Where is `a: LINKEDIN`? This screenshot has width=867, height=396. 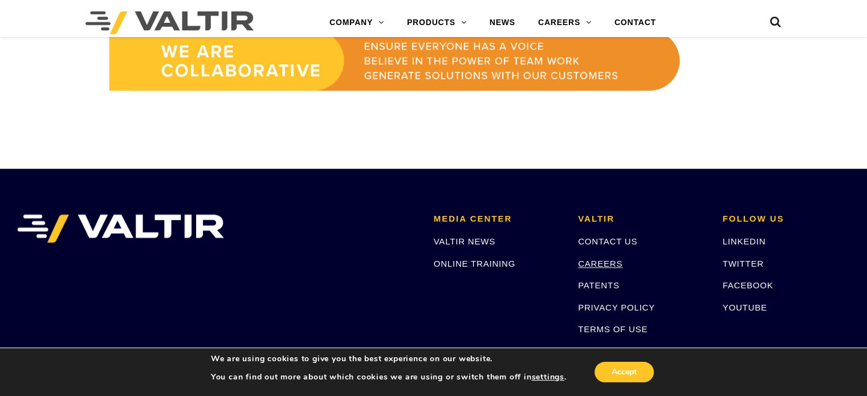 a: LINKEDIN is located at coordinates (744, 241).